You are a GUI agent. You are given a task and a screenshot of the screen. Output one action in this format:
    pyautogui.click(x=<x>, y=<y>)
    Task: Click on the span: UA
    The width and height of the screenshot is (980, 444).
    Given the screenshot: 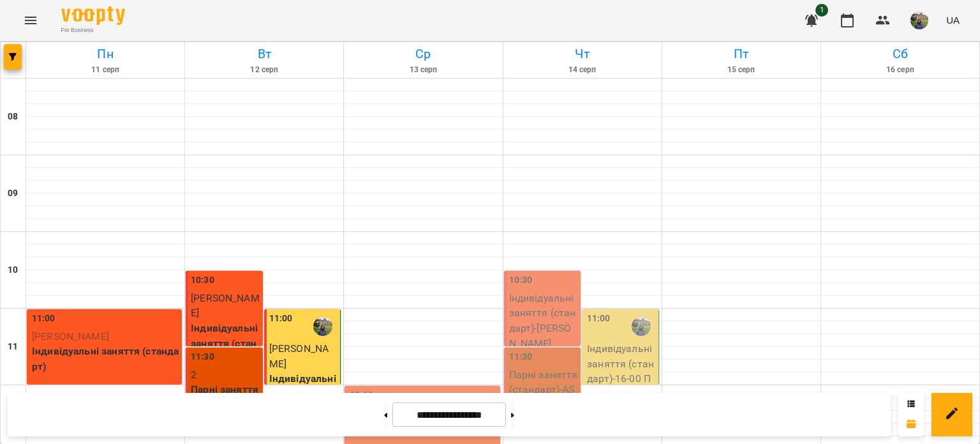 What is the action you would take?
    pyautogui.click(x=952, y=20)
    